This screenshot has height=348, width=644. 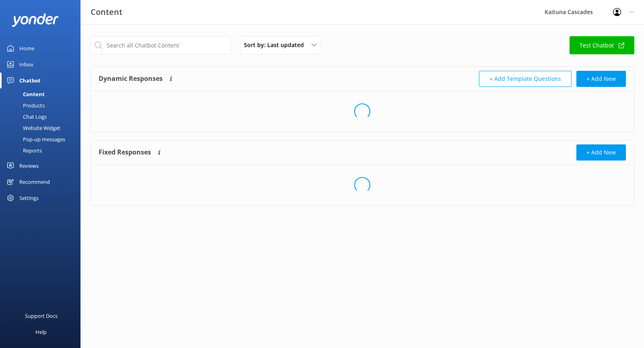 What do you see at coordinates (24, 106) in the screenshot?
I see `div: Products` at bounding box center [24, 106].